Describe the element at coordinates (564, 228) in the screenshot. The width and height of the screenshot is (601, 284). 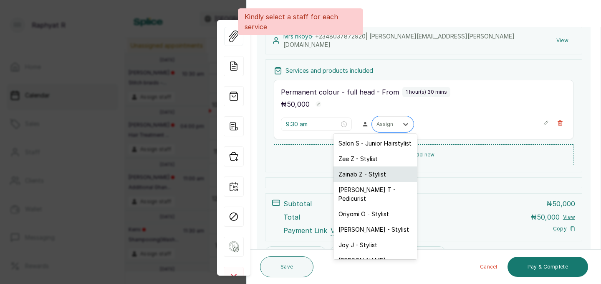
I see `button: Copy` at that location.